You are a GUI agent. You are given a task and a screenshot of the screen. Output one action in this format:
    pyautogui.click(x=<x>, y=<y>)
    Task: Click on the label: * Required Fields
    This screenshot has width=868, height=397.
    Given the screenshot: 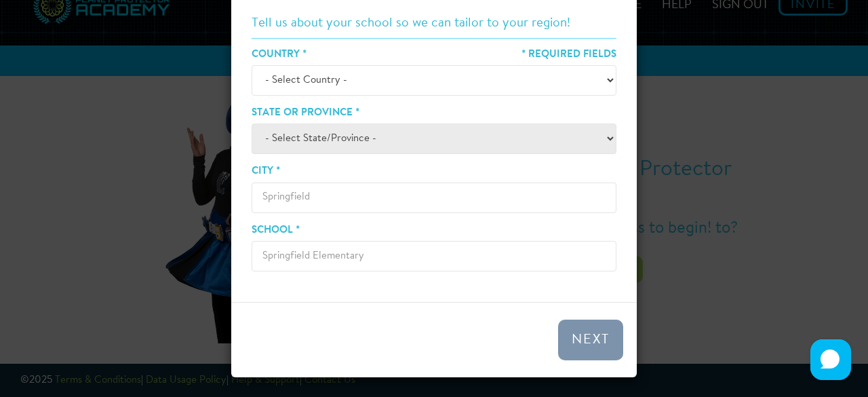 What is the action you would take?
    pyautogui.click(x=569, y=54)
    